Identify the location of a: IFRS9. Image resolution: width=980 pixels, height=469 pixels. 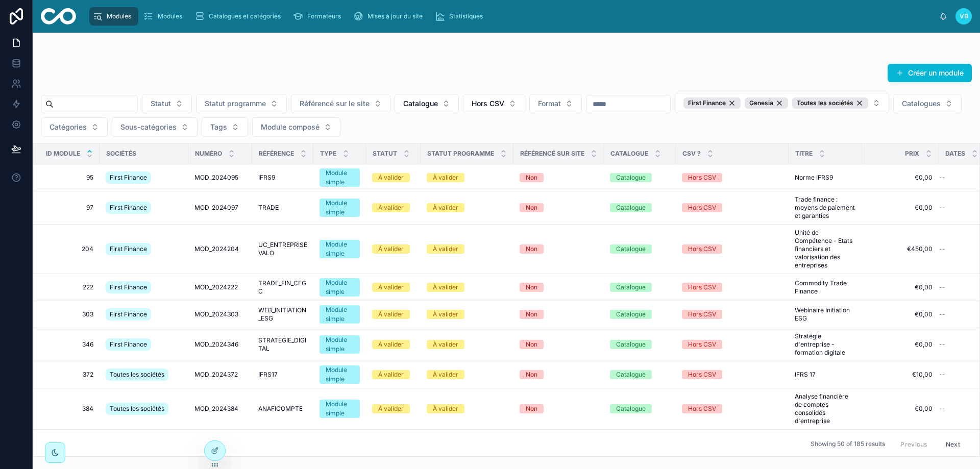
(283, 177).